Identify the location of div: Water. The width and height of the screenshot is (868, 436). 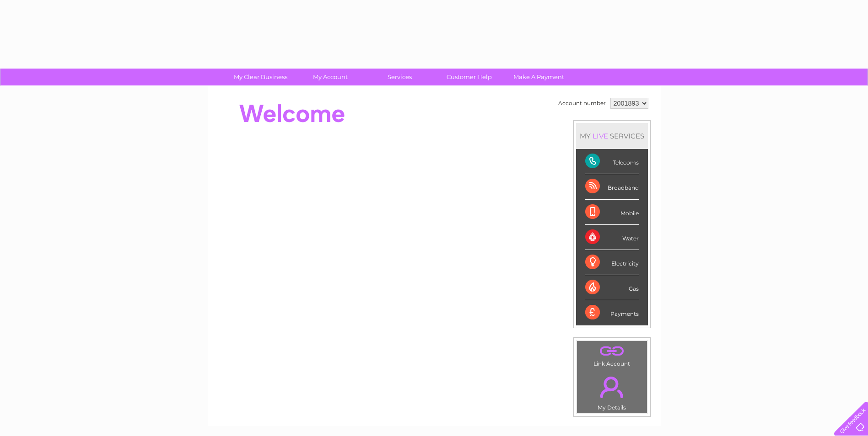
(612, 238).